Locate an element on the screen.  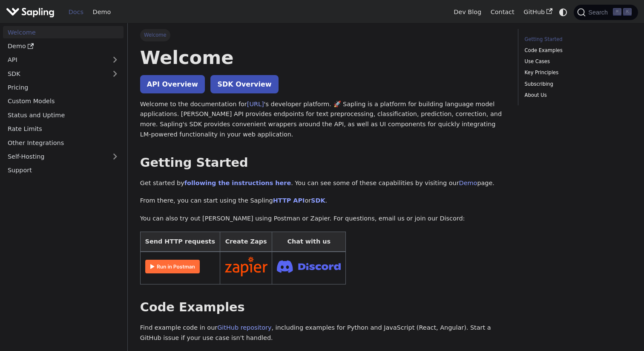
a: Key Principles is located at coordinates (577, 73).